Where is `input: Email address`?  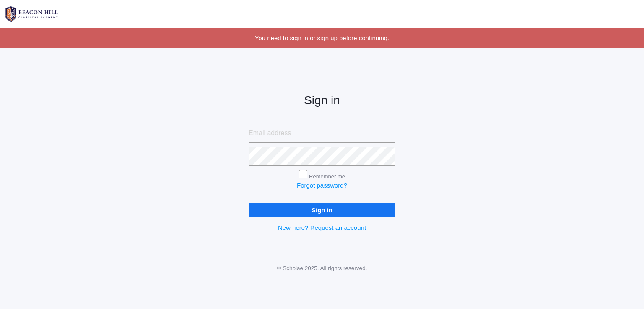 input: Email address is located at coordinates (322, 133).